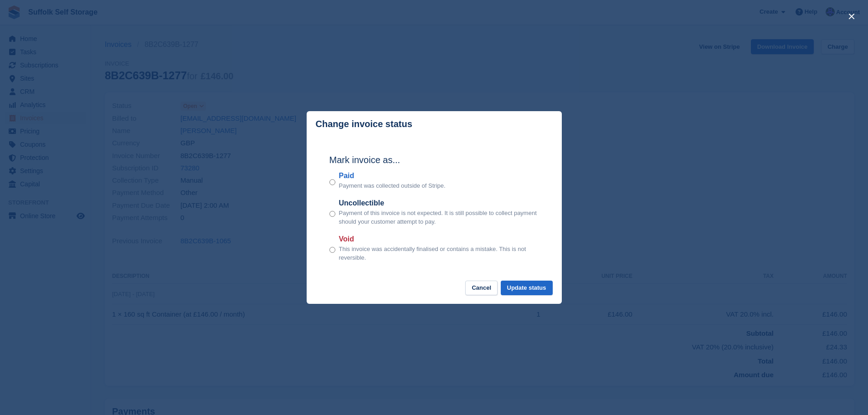  What do you see at coordinates (439, 217) in the screenshot?
I see `p: Payment of this invoice is not expected. It is still possible to collect payment should your cust...` at bounding box center [439, 217].